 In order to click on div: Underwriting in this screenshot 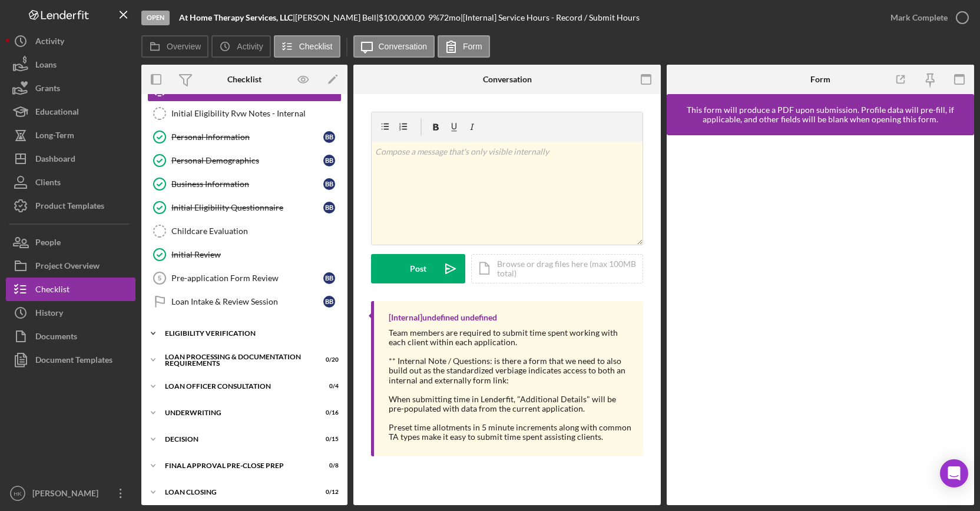, I will do `click(237, 413)`.